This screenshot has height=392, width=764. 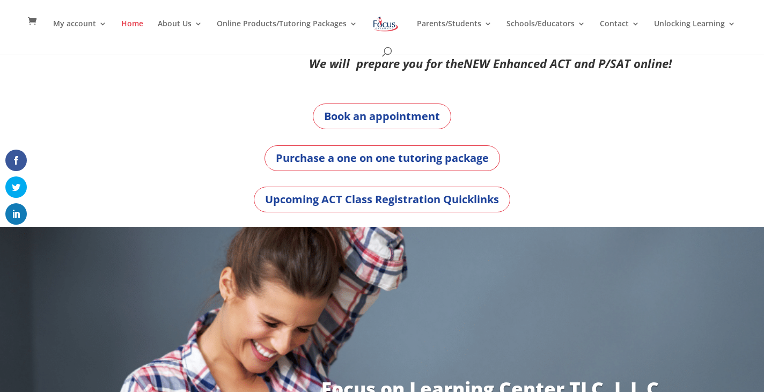 What do you see at coordinates (386, 63) in the screenshot?
I see `em: We will prepare you for the` at bounding box center [386, 63].